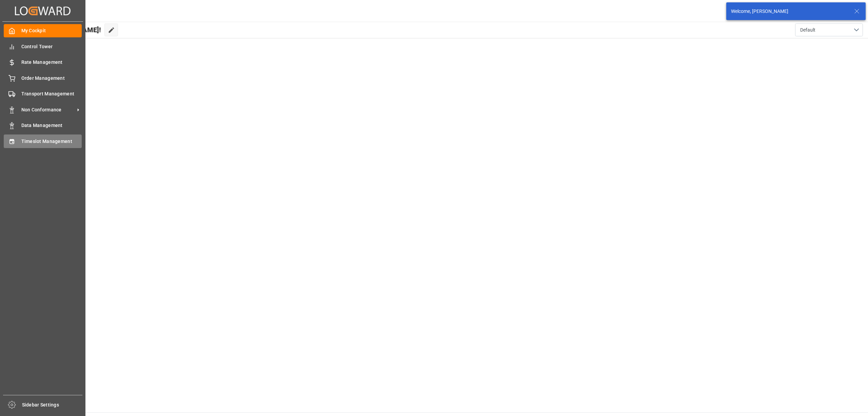 Image resolution: width=868 pixels, height=416 pixels. What do you see at coordinates (42, 77) in the screenshot?
I see `a: Order Management` at bounding box center [42, 77].